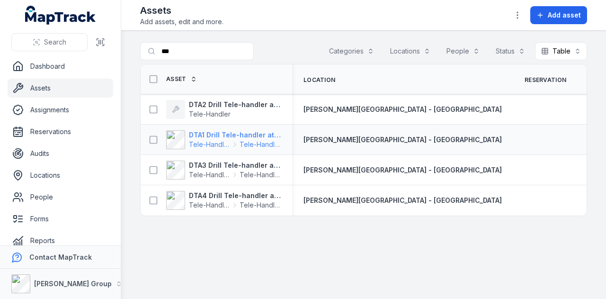 The height and width of the screenshot is (299, 606). Describe the element at coordinates (61, 257) in the screenshot. I see `strong: Contact MapTrack` at that location.